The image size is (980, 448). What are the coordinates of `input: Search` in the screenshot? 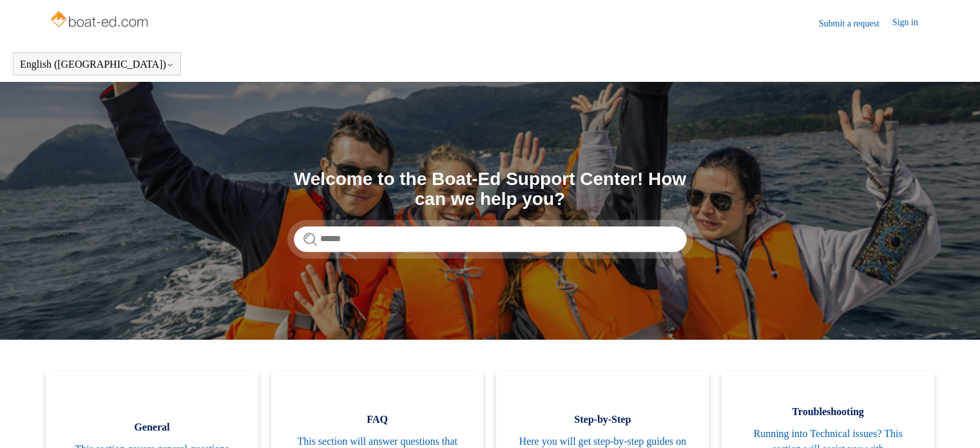 It's located at (490, 239).